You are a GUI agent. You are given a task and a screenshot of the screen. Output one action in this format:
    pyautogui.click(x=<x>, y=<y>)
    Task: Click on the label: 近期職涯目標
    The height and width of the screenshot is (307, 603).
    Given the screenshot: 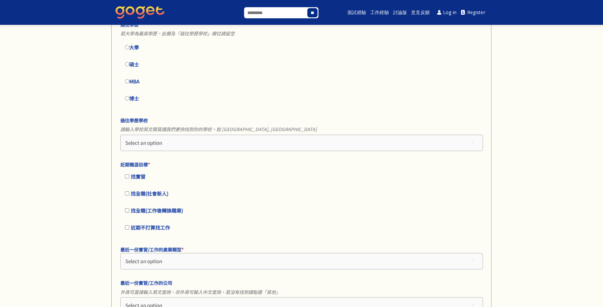 What is the action you would take?
    pyautogui.click(x=300, y=164)
    